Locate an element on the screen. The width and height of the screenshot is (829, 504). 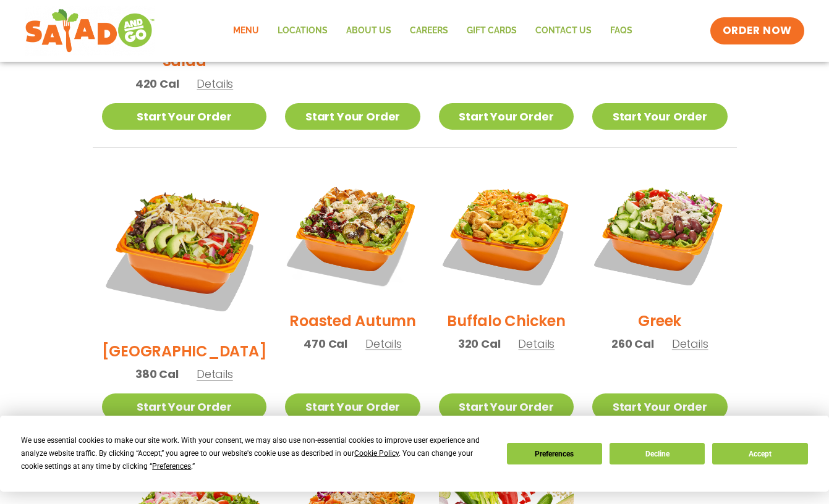
span: 420 Cal is located at coordinates (157, 83).